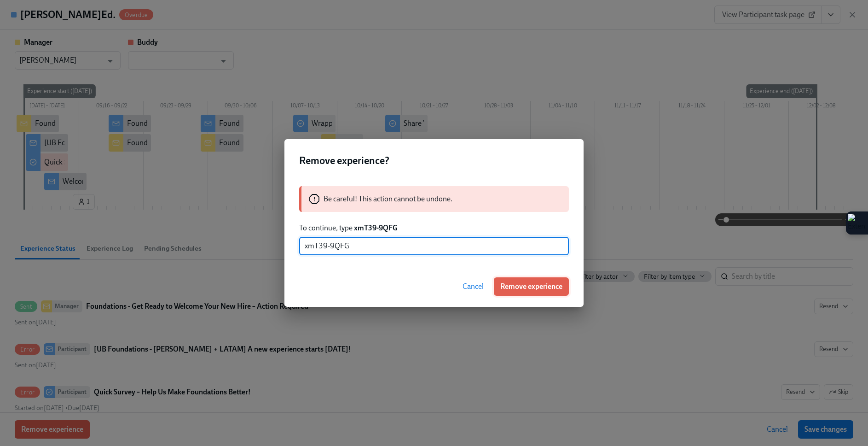 This screenshot has height=446, width=868. Describe the element at coordinates (434, 161) in the screenshot. I see `h2: Remove experience?` at that location.